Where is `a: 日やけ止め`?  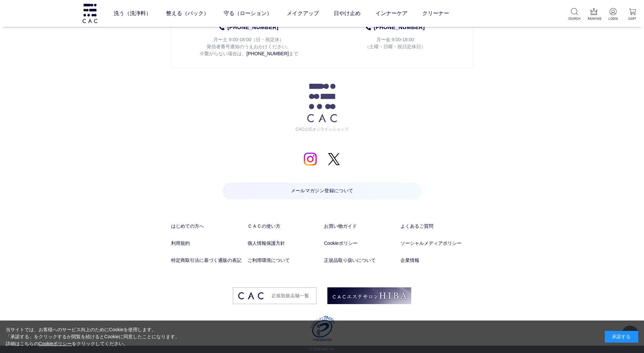
a: 日やけ止め is located at coordinates (347, 13).